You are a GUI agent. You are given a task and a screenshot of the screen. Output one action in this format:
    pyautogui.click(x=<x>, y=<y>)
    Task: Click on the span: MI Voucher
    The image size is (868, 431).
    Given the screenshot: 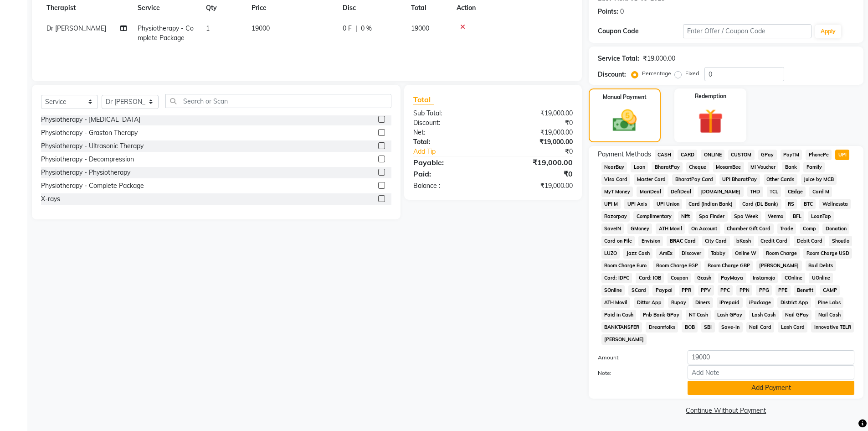 What is the action you would take?
    pyautogui.click(x=764, y=167)
    